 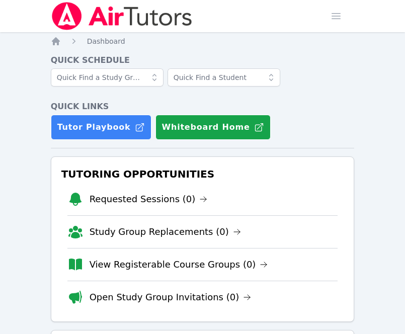 I want to click on a: Tutor Playbook, so click(x=101, y=127).